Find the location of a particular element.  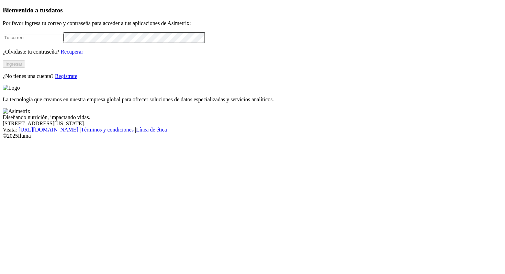

p: ¿Olvidaste tu contraseña? is located at coordinates (253, 52).